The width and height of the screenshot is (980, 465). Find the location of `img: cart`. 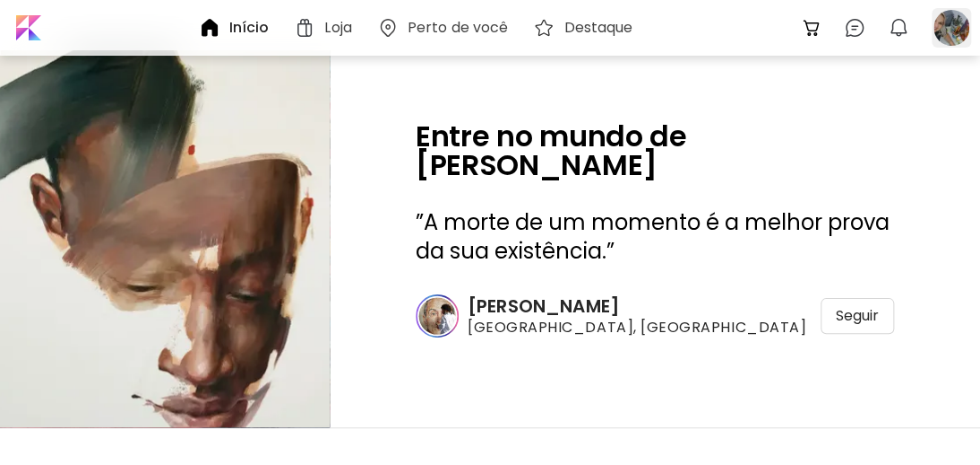

img: cart is located at coordinates (812, 28).